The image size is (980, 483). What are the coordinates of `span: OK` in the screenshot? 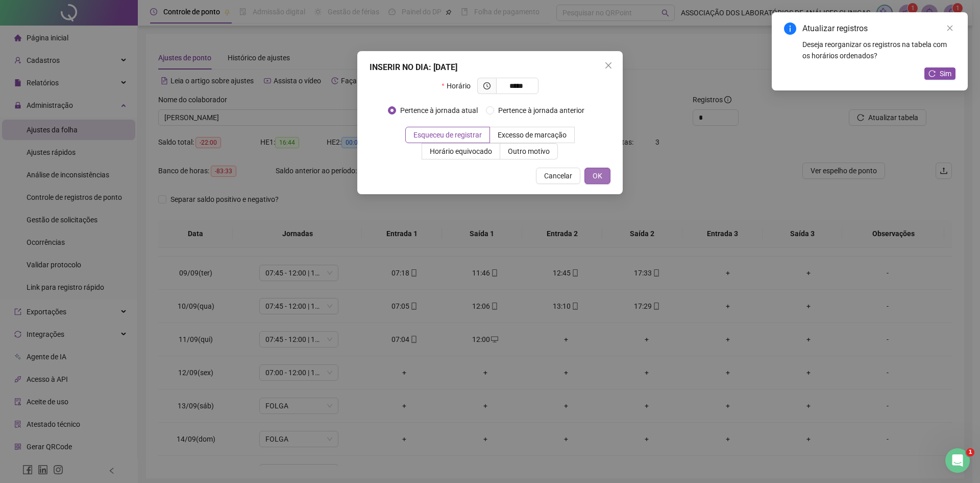 It's located at (597, 176).